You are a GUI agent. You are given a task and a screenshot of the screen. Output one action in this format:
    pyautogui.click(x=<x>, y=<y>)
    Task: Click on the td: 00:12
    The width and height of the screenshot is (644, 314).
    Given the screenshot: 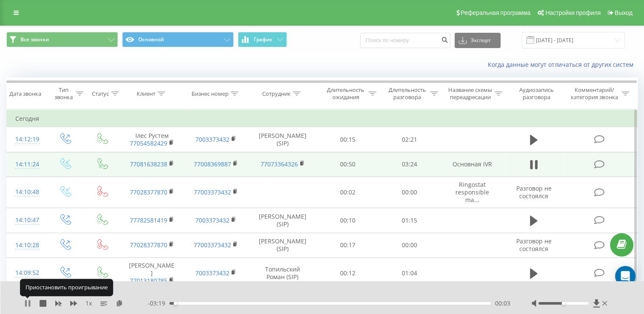 What is the action you would take?
    pyautogui.click(x=348, y=273)
    